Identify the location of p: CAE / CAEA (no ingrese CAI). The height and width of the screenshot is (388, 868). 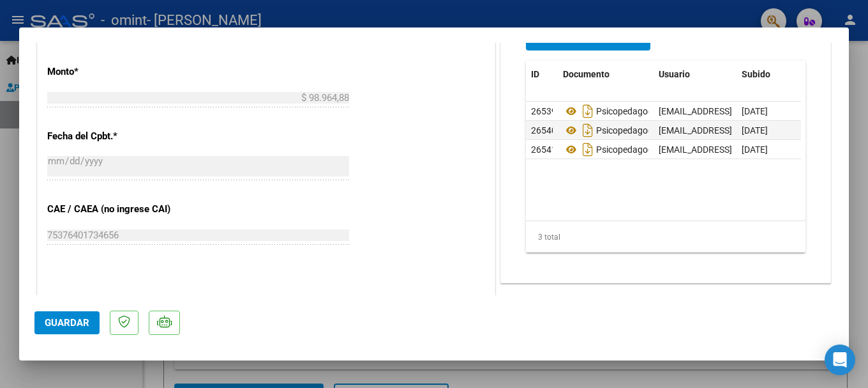
(113, 209).